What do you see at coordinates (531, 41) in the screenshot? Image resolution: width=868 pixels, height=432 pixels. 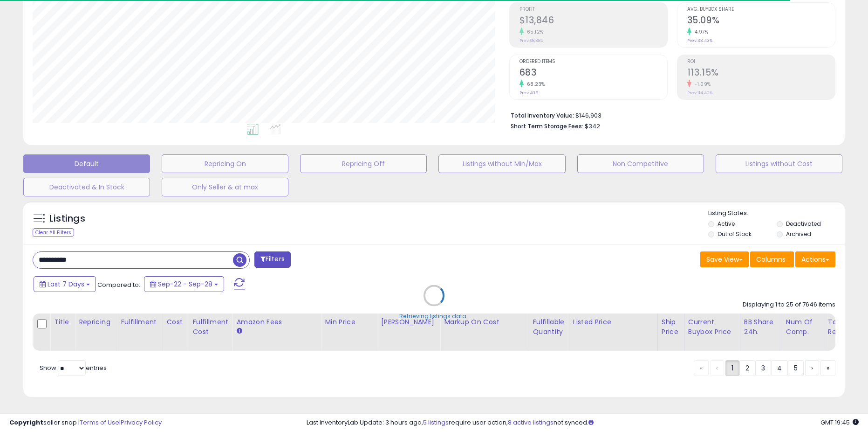 I see `small: Prev: $8,385` at bounding box center [531, 41].